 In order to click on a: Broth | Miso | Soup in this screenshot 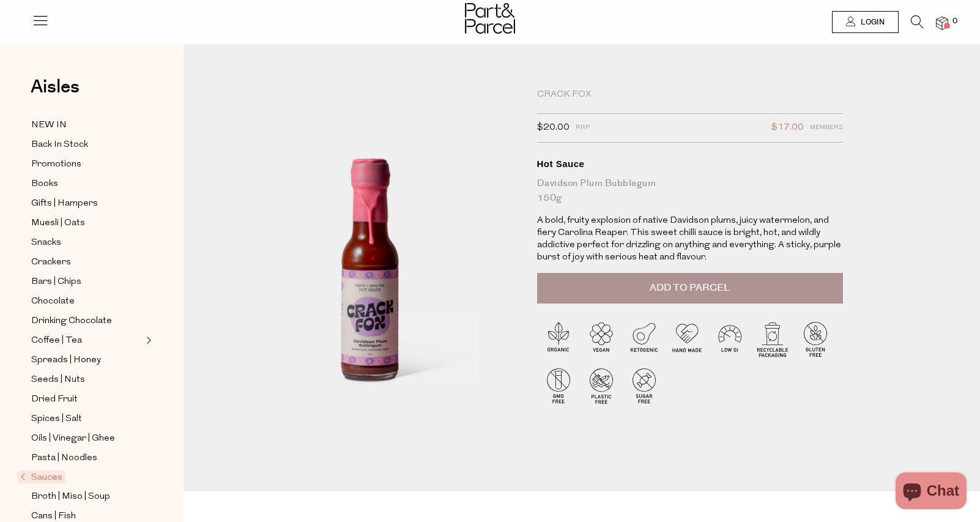, I will do `click(87, 496)`.